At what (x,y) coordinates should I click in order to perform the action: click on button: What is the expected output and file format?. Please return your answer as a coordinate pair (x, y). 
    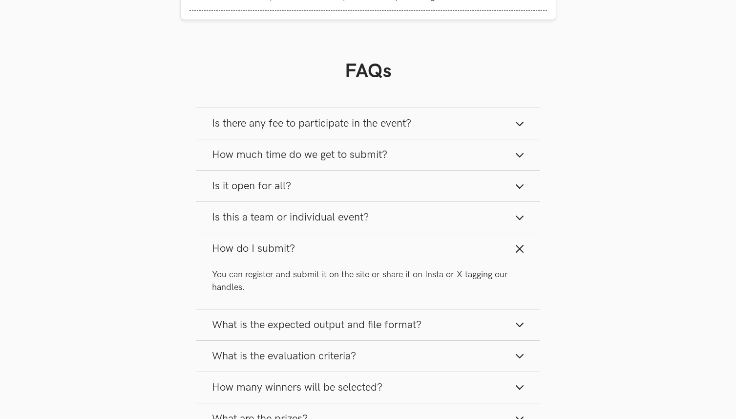
    Looking at the image, I should click on (368, 324).